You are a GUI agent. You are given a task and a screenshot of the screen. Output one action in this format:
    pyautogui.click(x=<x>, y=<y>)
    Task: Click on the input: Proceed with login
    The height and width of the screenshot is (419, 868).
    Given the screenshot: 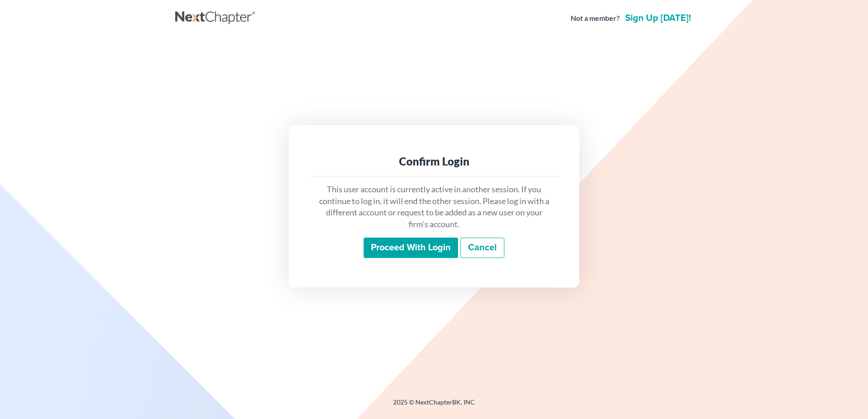 What is the action you would take?
    pyautogui.click(x=411, y=248)
    